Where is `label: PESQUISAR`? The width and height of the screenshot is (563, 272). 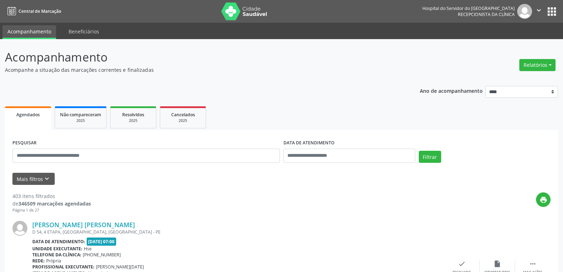
label: PESQUISAR is located at coordinates (25, 143).